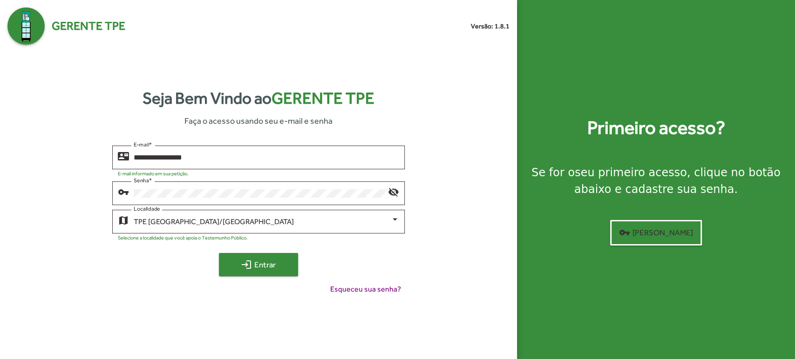  What do you see at coordinates (153, 174) in the screenshot?
I see `mat-hint: E-mail informado em sua petição.` at bounding box center [153, 174].